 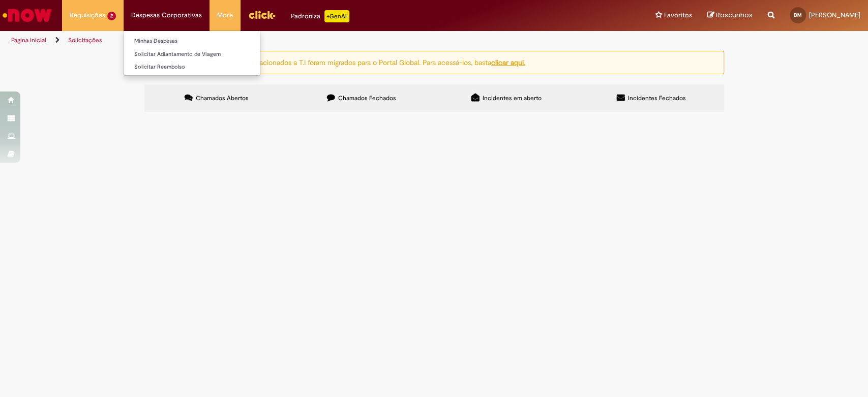 What do you see at coordinates (192, 67) in the screenshot?
I see `a: Solicitar Reembolso` at bounding box center [192, 67].